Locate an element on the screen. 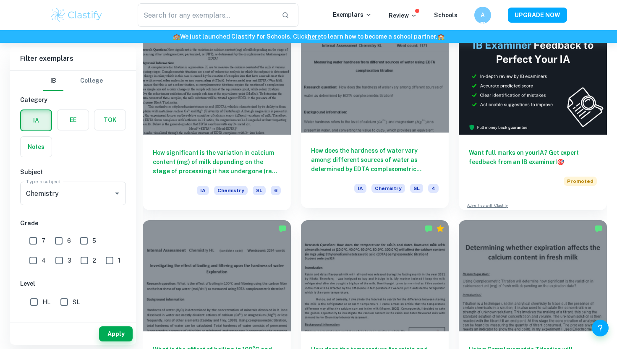 This screenshot has width=617, height=349. button: Open is located at coordinates (117, 194).